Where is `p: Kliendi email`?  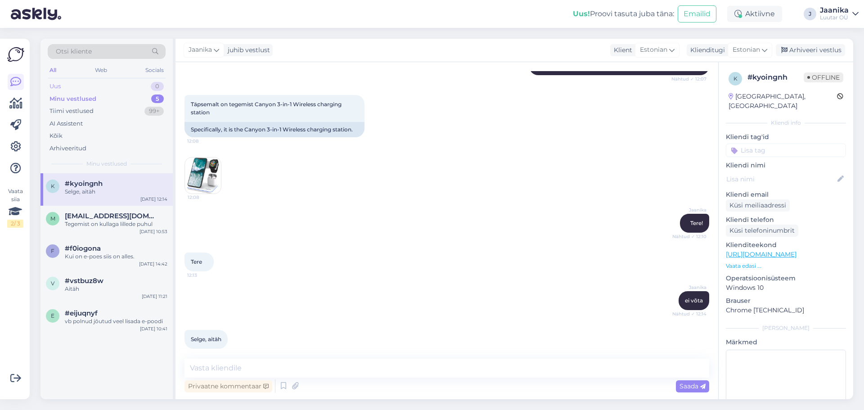 p: Kliendi email is located at coordinates (786, 194).